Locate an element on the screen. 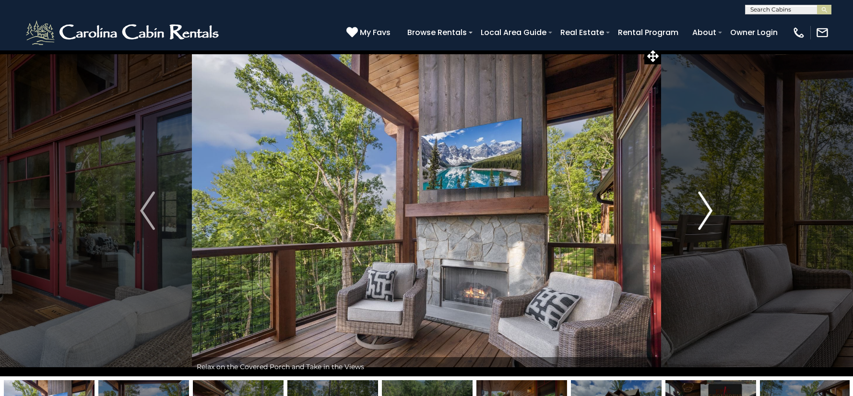 Image resolution: width=853 pixels, height=396 pixels. a: Browse Rentals is located at coordinates (437, 32).